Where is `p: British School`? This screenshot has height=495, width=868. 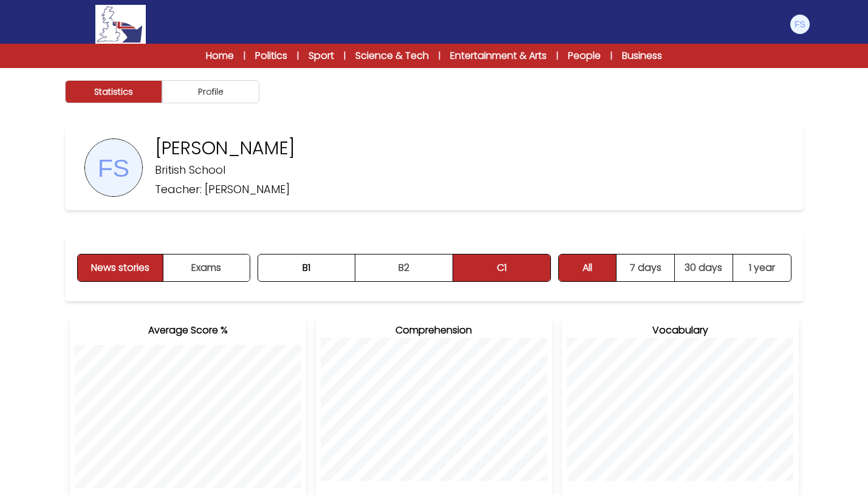 p: British School is located at coordinates (190, 170).